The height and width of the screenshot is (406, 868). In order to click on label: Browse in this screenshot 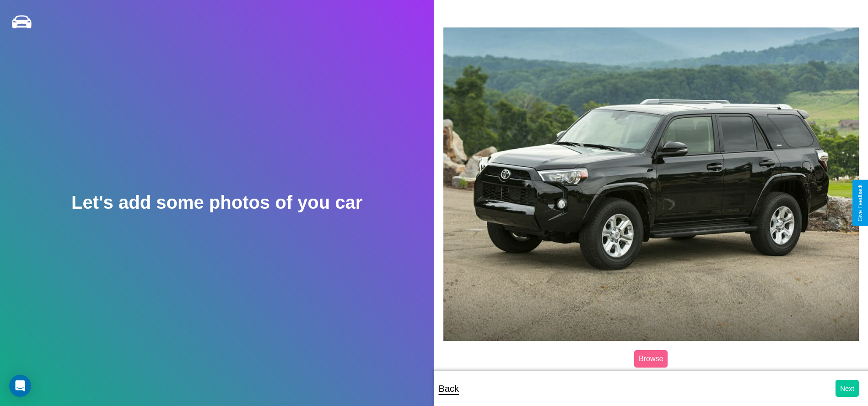, I will do `click(651, 359)`.